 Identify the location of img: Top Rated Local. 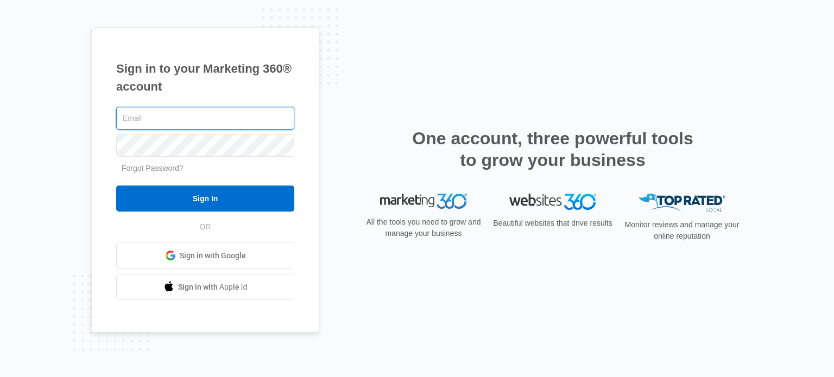
(682, 203).